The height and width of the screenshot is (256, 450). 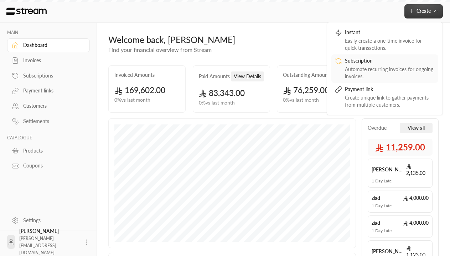 I want to click on a: Dashboard, so click(x=48, y=45).